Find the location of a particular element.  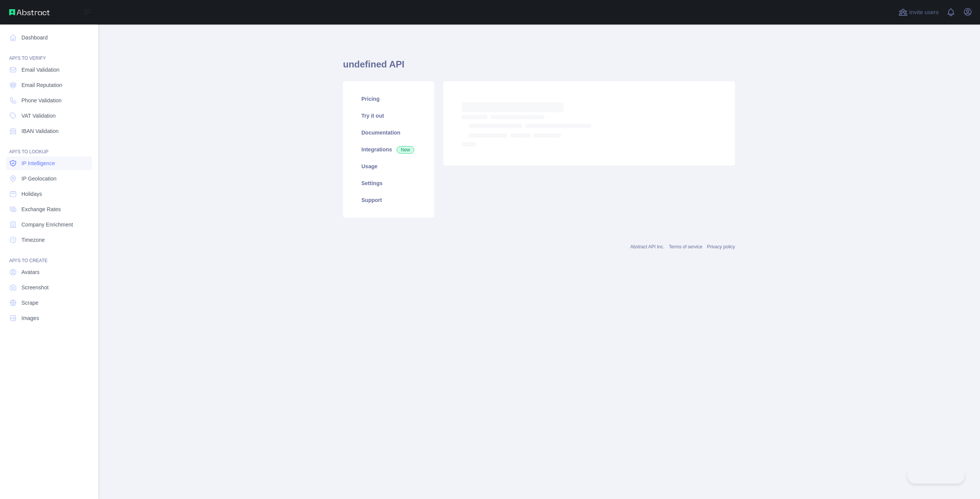

a: IP Intelligence is located at coordinates (49, 163).